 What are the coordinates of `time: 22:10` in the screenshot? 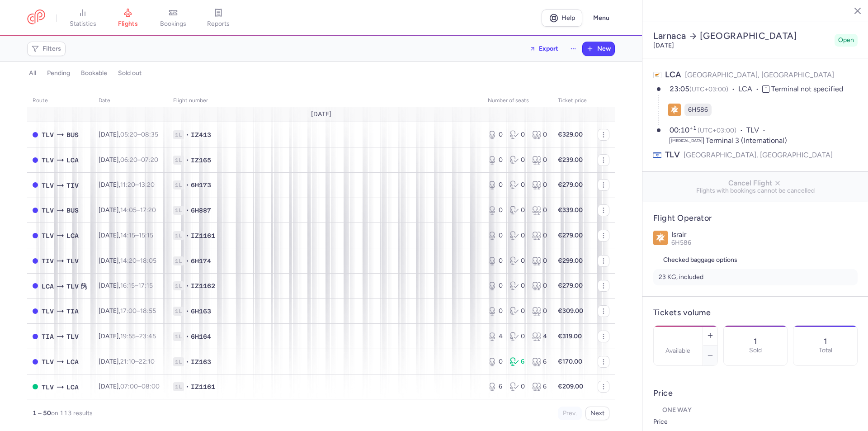 It's located at (147, 361).